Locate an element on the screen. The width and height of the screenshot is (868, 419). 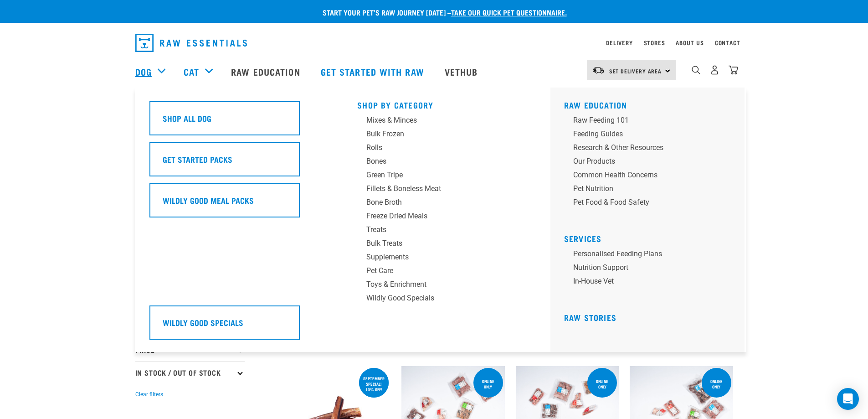
img: home-icon@2x.png is located at coordinates (733, 70).